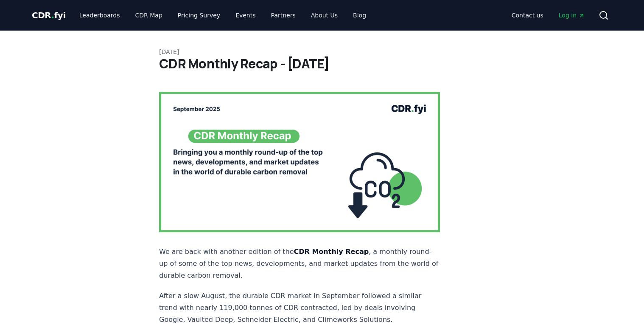 Image resolution: width=644 pixels, height=324 pixels. Describe the element at coordinates (149, 15) in the screenshot. I see `a: CDR Map` at that location.